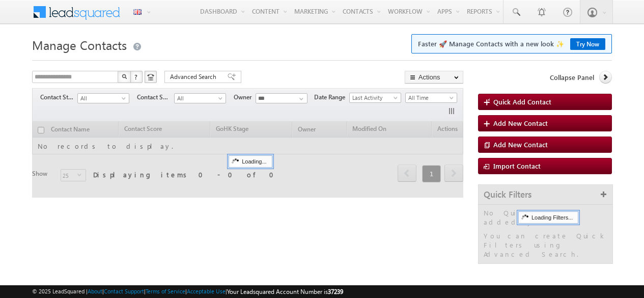 The image size is (644, 298). I want to click on span: Manage Contacts, so click(79, 45).